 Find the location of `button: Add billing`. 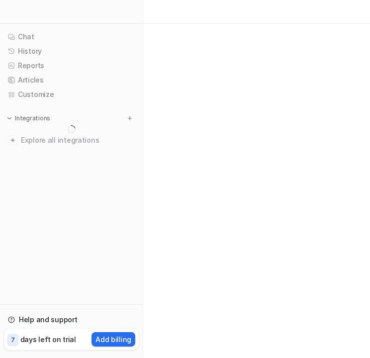

button: Add billing is located at coordinates (113, 339).